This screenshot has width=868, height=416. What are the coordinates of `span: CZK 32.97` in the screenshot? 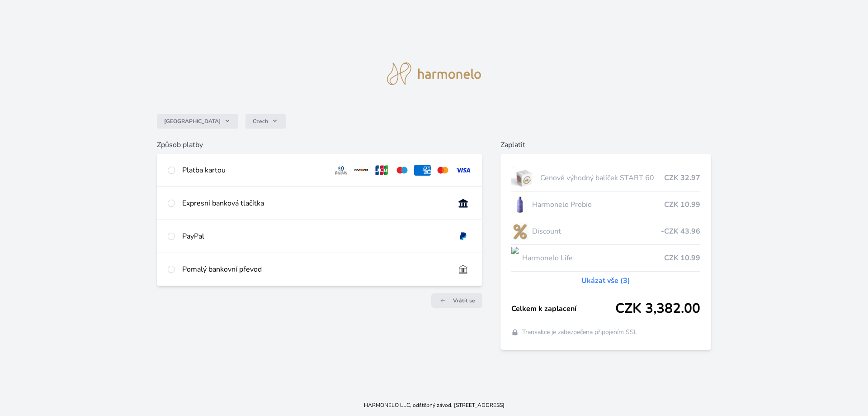 It's located at (683, 178).